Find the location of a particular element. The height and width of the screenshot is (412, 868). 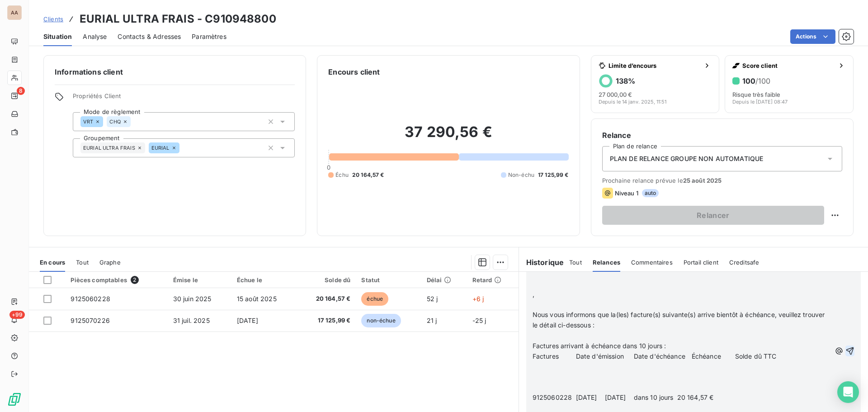

h6: Relance is located at coordinates (722, 135).